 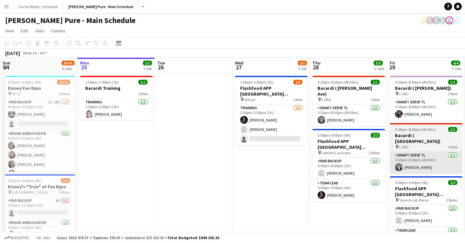 I want to click on app-user-avatar: Leticia Fayzano, so click(x=423, y=20).